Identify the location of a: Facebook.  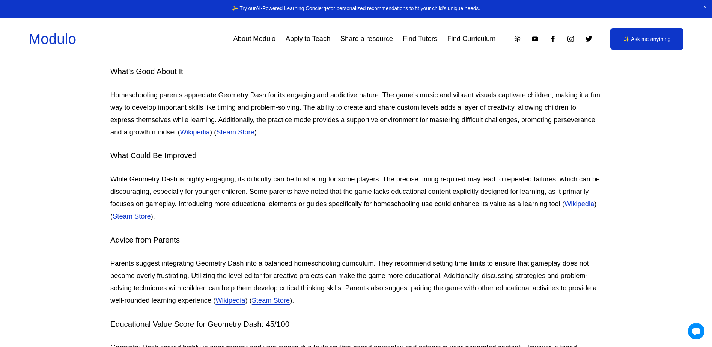
(553, 39).